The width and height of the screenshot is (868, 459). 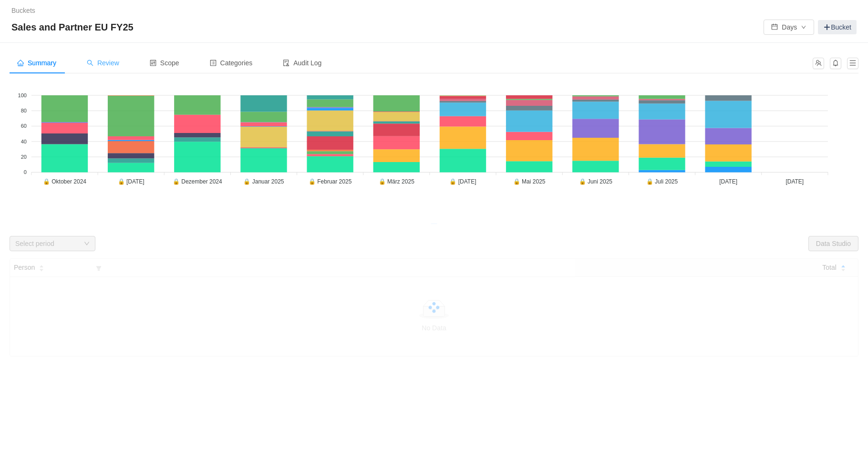 I want to click on tspan: 🔒 Februar 2025, so click(x=330, y=181).